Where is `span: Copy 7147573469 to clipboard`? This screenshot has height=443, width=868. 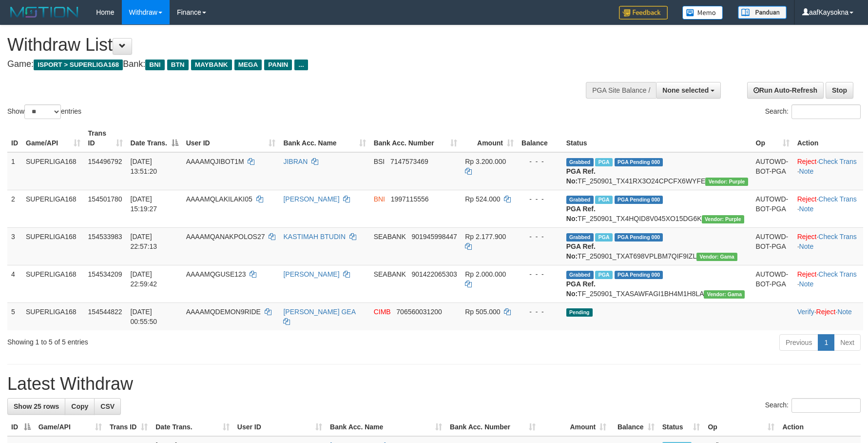
span: Copy 7147573469 to clipboard is located at coordinates (410, 162).